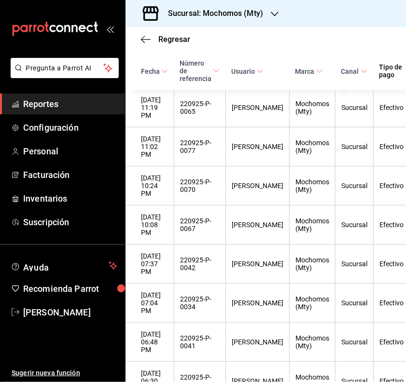  I want to click on div: 220925-P-0041, so click(200, 342).